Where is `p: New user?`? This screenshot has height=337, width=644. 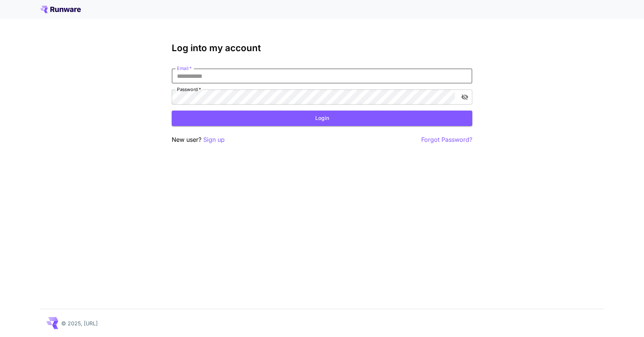 p: New user? is located at coordinates (198, 139).